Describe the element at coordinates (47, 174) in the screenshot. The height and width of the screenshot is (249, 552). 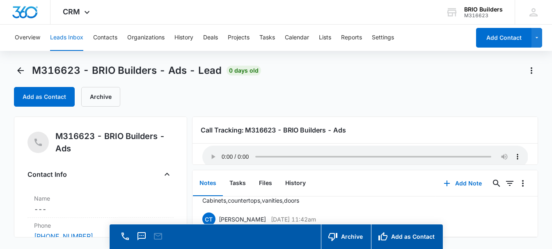
I see `h4: Contact Info` at that location.